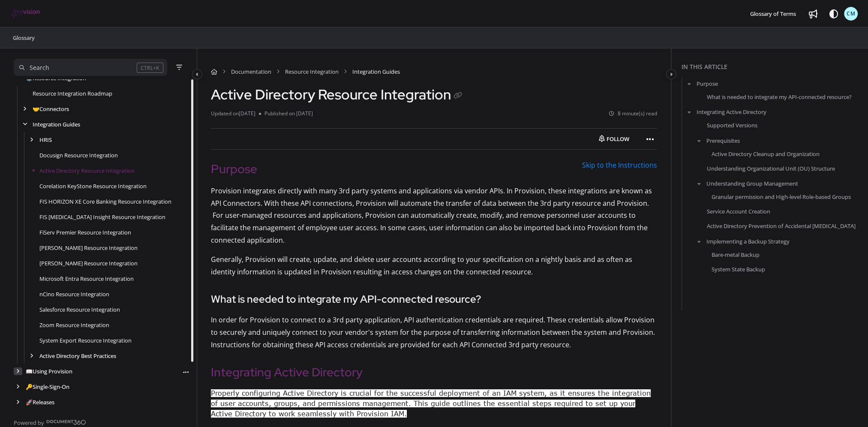 The image size is (868, 427). Describe the element at coordinates (74, 294) in the screenshot. I see `a: nCino Resource Integration` at that location.